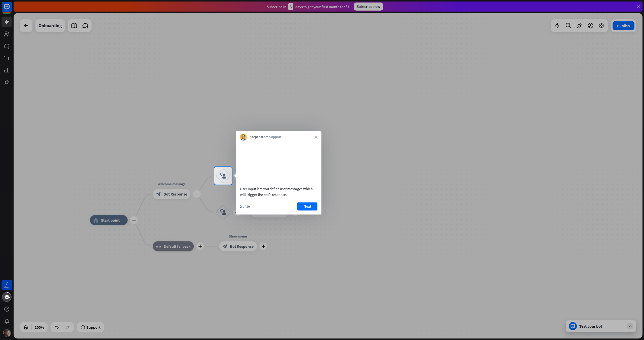 This screenshot has width=644, height=340. I want to click on i: close, so click(316, 137).